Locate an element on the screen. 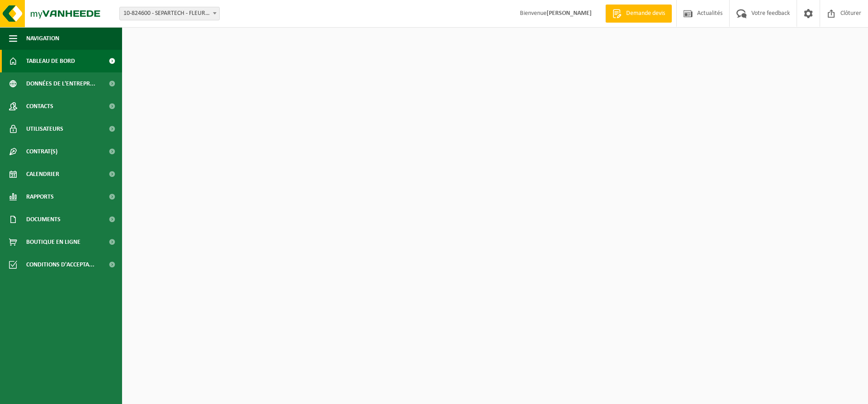  span: Boutique en ligne is located at coordinates (53, 242).